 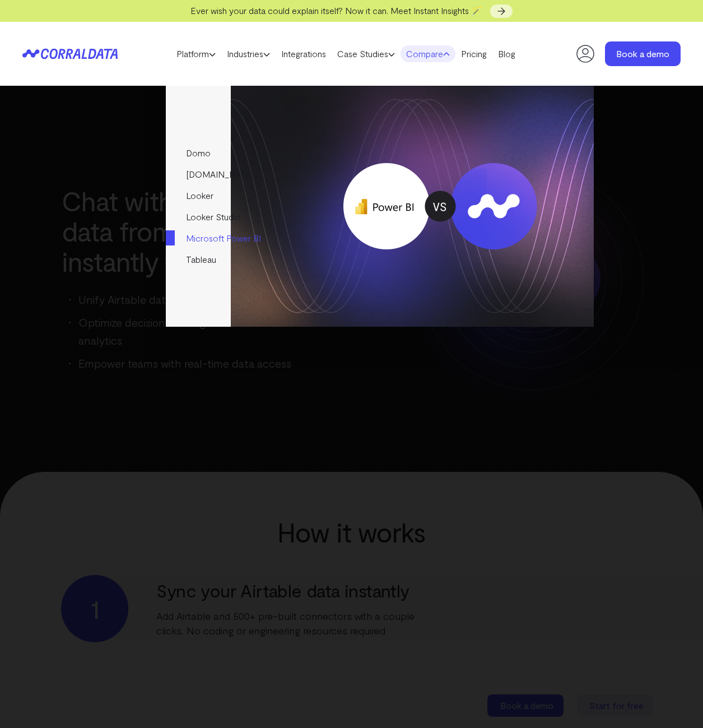 What do you see at coordinates (226, 153) in the screenshot?
I see `a: Domo` at bounding box center [226, 153].